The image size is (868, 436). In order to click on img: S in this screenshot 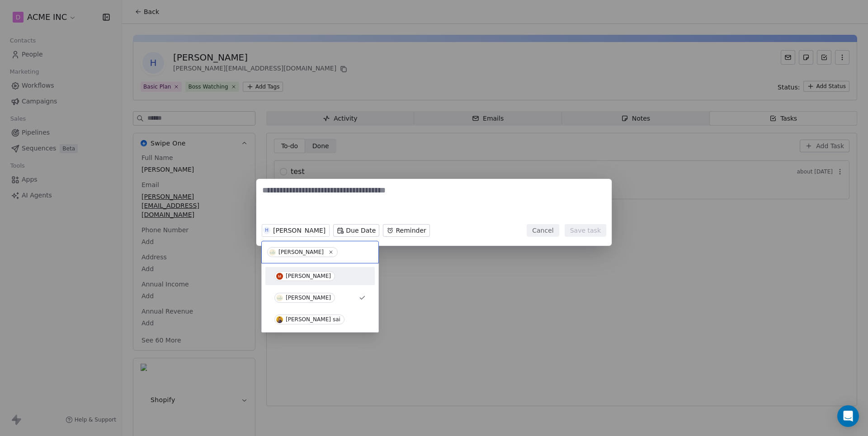, I will do `click(279, 319)`.